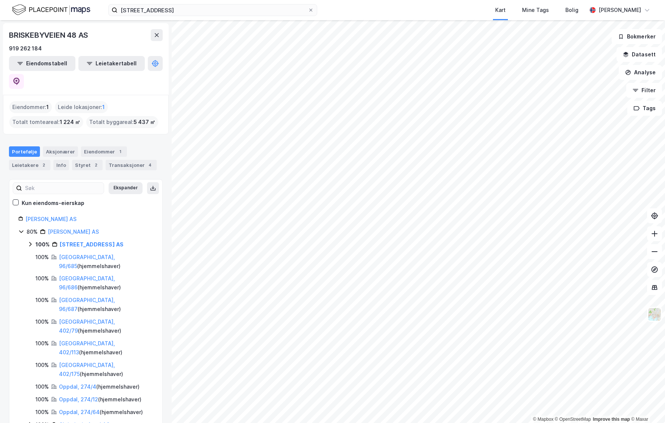 This screenshot has height=423, width=665. Describe the element at coordinates (31, 107) in the screenshot. I see `div: Eiendommer :` at that location.